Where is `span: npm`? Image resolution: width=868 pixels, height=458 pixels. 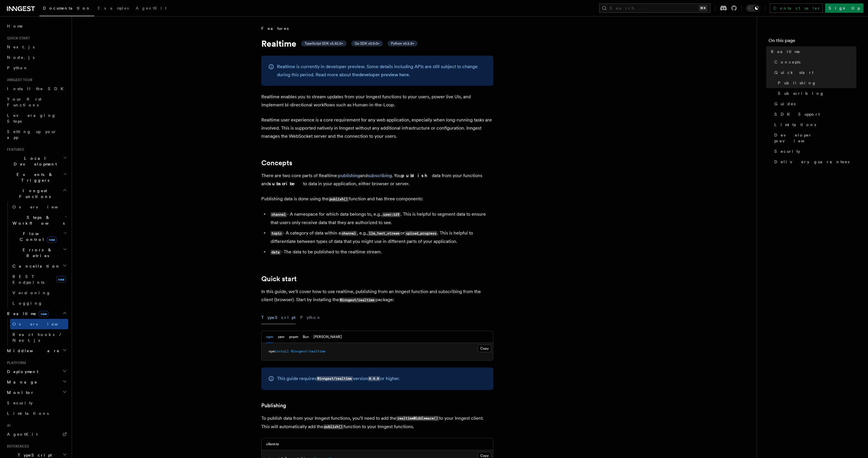 span: npm is located at coordinates (272, 351).